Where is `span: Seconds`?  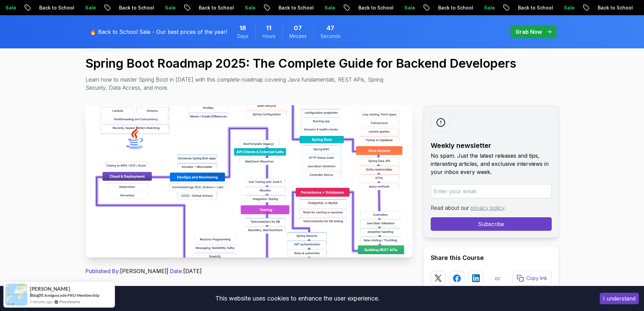 span: Seconds is located at coordinates (330, 36).